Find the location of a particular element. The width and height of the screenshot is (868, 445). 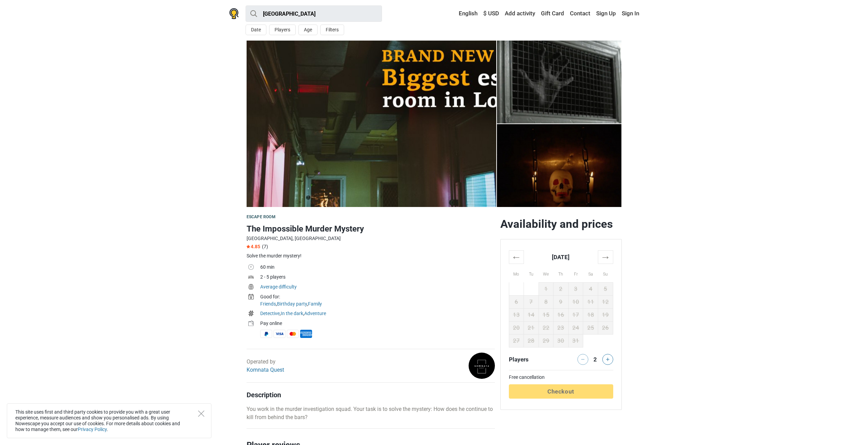

a: Komnata Quest is located at coordinates (265, 370).